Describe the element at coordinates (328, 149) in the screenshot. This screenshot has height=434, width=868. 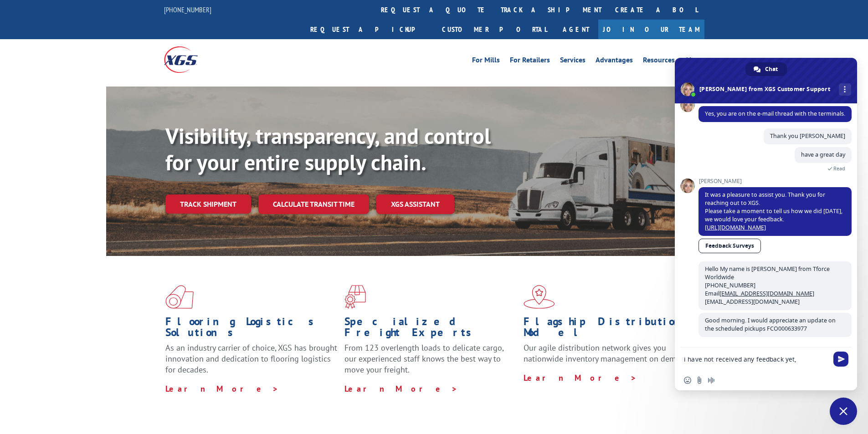
I see `b: Visibility, transparency, and control for your entire supply chain.` at that location.